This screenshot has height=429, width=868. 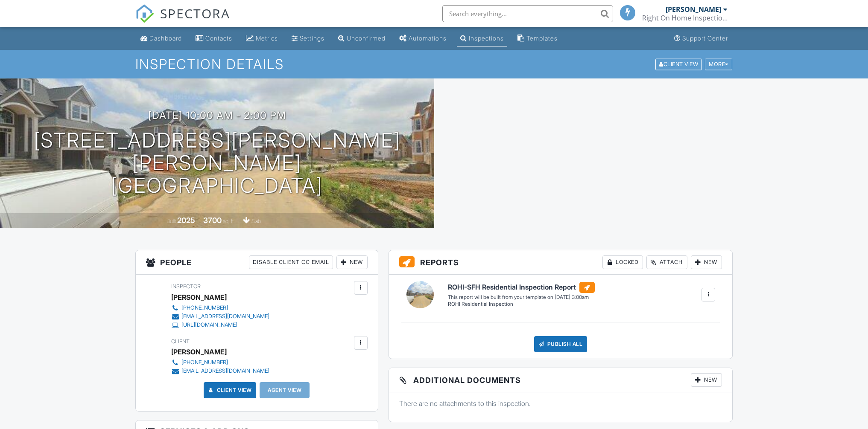 I want to click on span: slab, so click(x=256, y=221).